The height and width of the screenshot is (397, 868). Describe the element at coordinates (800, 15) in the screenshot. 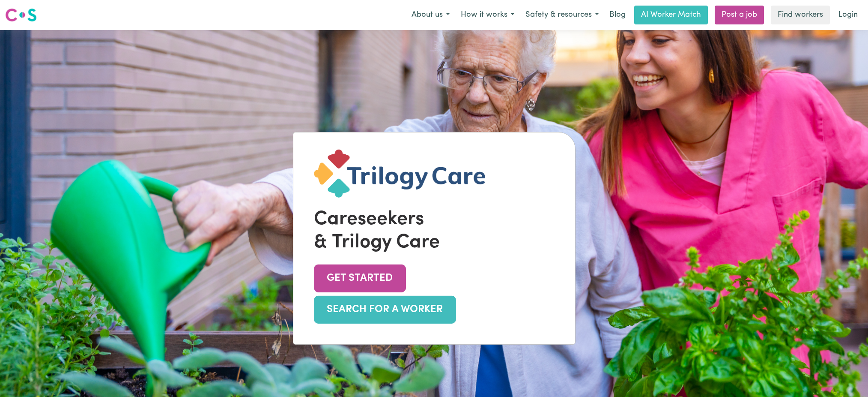

I see `a: Find workers` at that location.